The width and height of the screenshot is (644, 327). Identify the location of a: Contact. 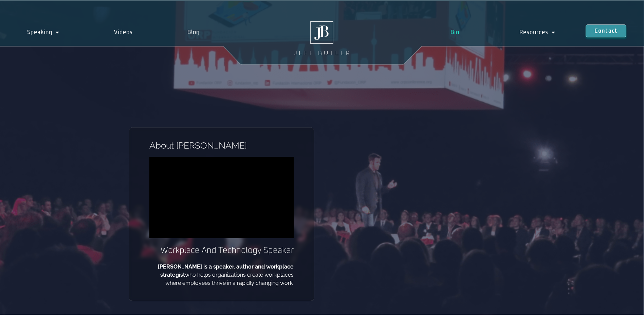
(606, 31).